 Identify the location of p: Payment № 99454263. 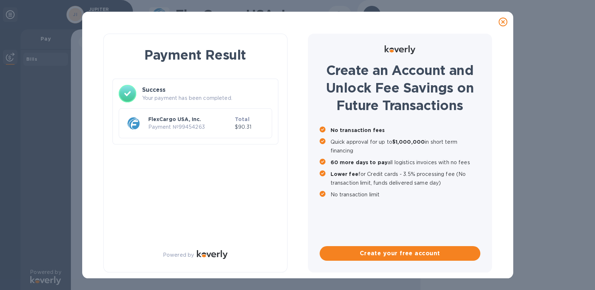
(190, 127).